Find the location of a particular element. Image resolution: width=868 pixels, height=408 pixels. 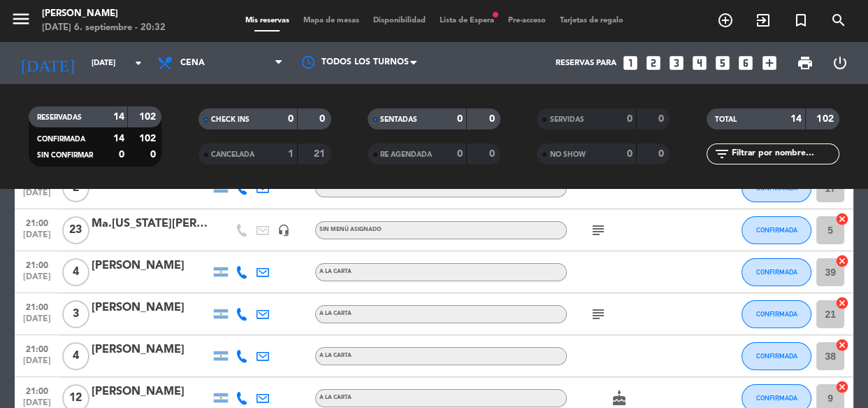

i: cake is located at coordinates (619, 398).